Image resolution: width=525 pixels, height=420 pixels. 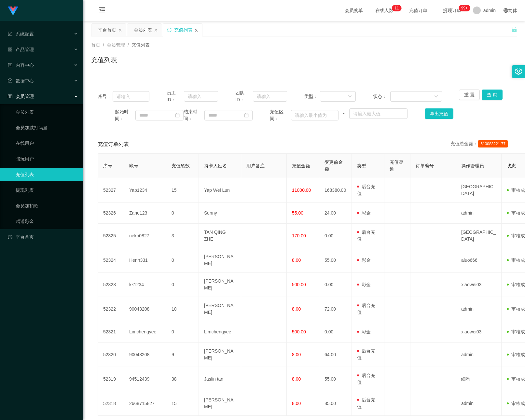 What do you see at coordinates (111, 285) in the screenshot?
I see `td: 52323` at bounding box center [111, 285].